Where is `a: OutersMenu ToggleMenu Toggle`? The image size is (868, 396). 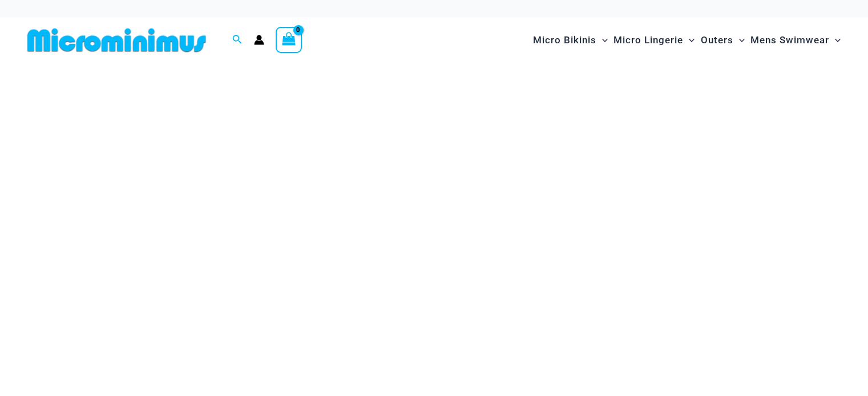
a: OutersMenu ToggleMenu Toggle is located at coordinates (722, 40).